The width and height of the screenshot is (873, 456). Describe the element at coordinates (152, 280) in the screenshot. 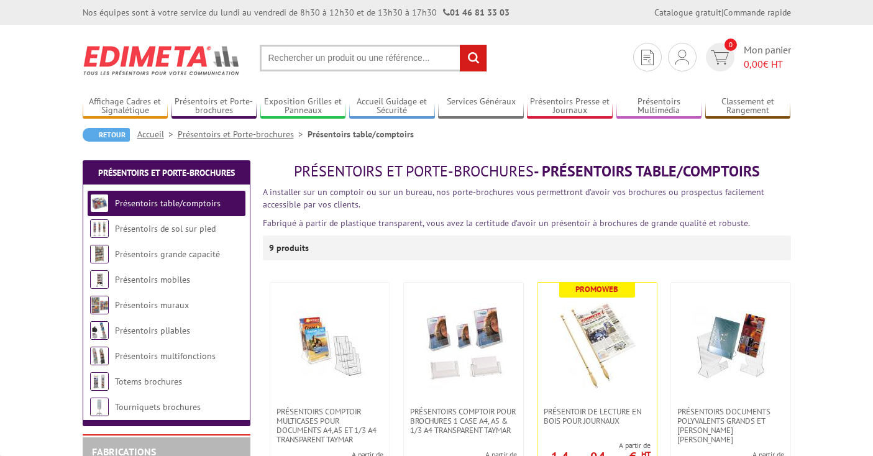

I see `a: Présentoirs mobiles` at that location.